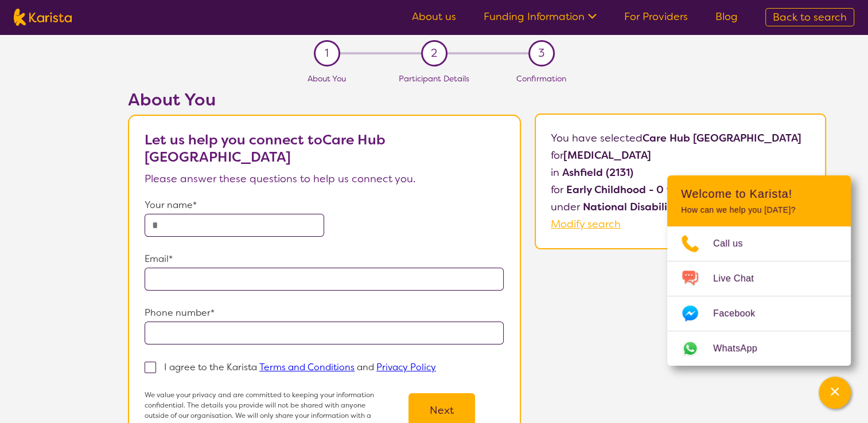 Image resolution: width=868 pixels, height=423 pixels. I want to click on span: 1, so click(326, 53).